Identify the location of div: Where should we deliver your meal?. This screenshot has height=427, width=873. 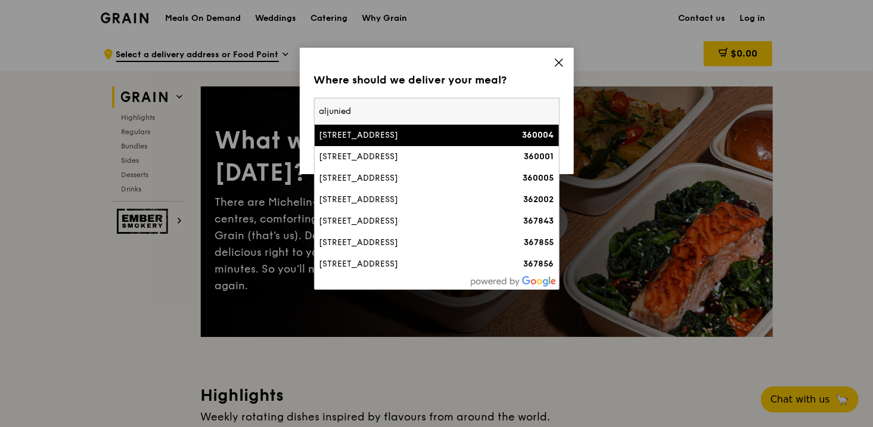
(437, 80).